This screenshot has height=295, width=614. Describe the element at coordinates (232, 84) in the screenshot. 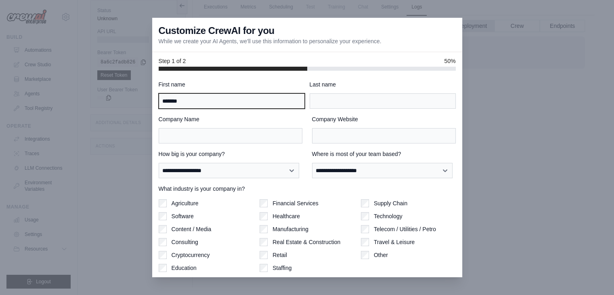

I see `label: First name` at that location.